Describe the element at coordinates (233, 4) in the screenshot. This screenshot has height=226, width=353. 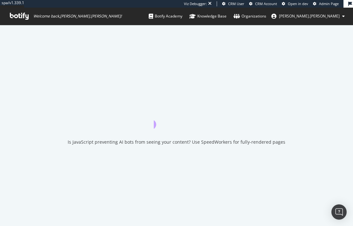
I see `a: CRM User` at that location.